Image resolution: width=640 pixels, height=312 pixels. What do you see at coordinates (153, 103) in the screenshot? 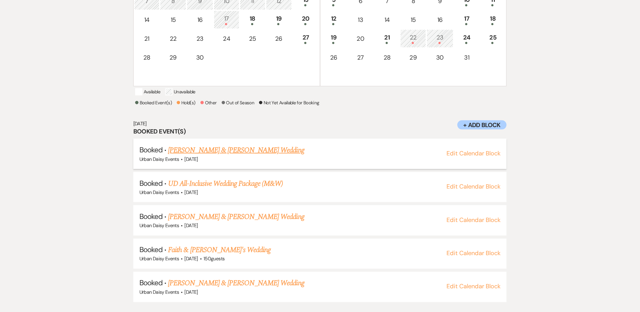
I see `p: Booked Event(s)` at bounding box center [153, 103].